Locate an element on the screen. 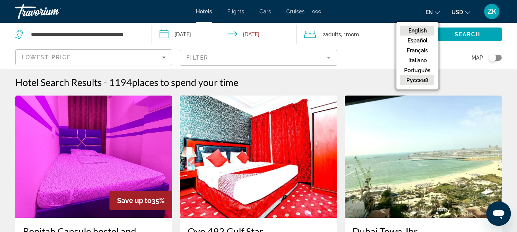 This screenshot has height=232, width=517. button: Filter is located at coordinates (258, 58).